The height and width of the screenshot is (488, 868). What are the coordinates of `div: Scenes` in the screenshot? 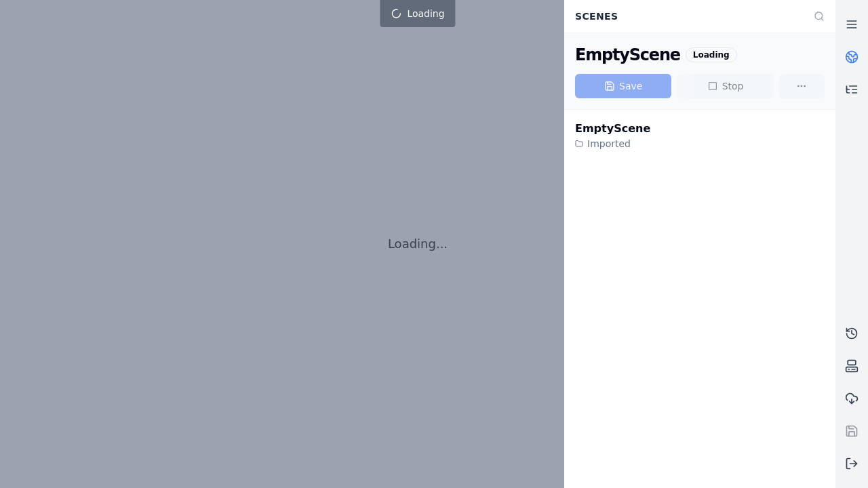 It's located at (686, 16).